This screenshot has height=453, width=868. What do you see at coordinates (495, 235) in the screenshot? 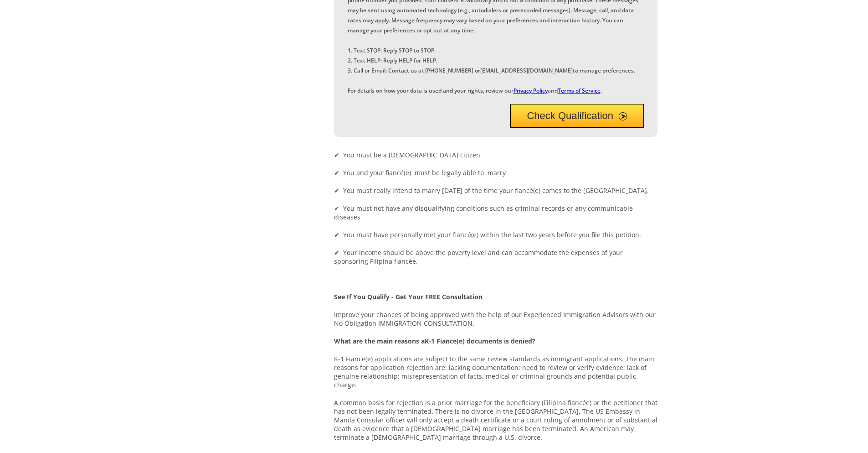
I see `p: ✔ You must have personally met your fiancé(e) within the last two years before you file this peti...` at bounding box center [495, 235].